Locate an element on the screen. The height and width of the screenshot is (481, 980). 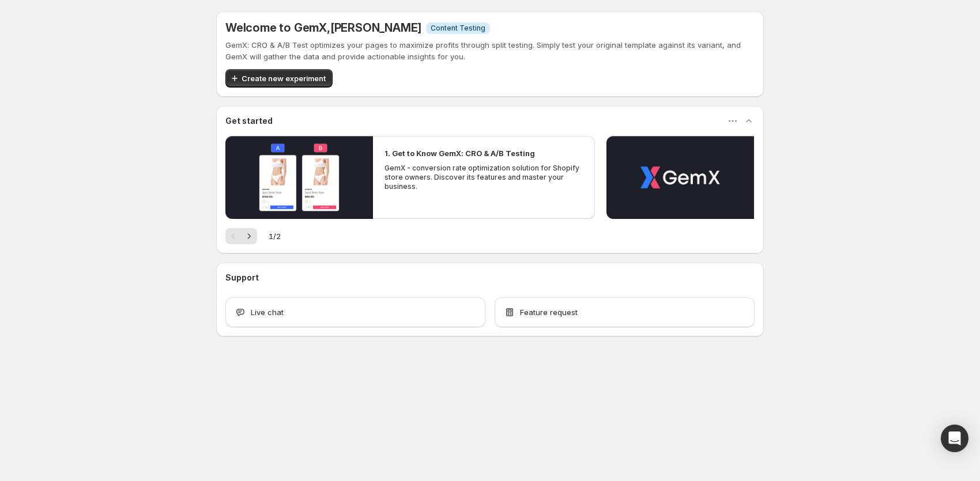
button: Create new experiment is located at coordinates (279, 79).